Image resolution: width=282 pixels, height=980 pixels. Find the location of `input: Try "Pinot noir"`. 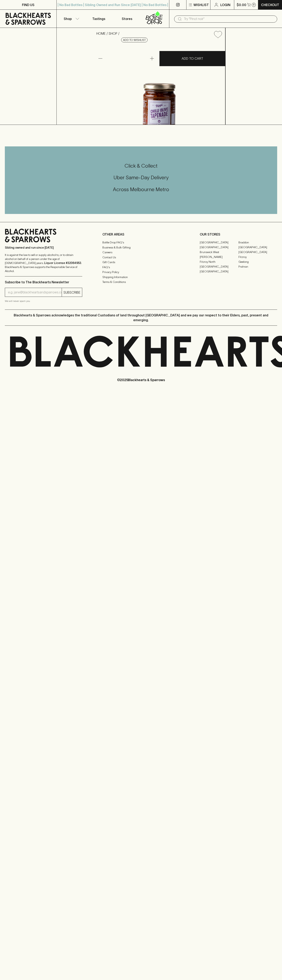

input: Try "Pinot noir" is located at coordinates (229, 19).